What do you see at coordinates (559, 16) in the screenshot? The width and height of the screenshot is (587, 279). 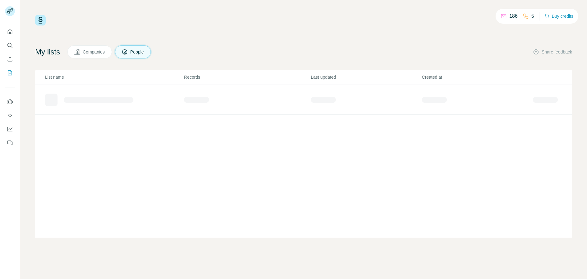 I see `button: Buy credits` at bounding box center [559, 16].